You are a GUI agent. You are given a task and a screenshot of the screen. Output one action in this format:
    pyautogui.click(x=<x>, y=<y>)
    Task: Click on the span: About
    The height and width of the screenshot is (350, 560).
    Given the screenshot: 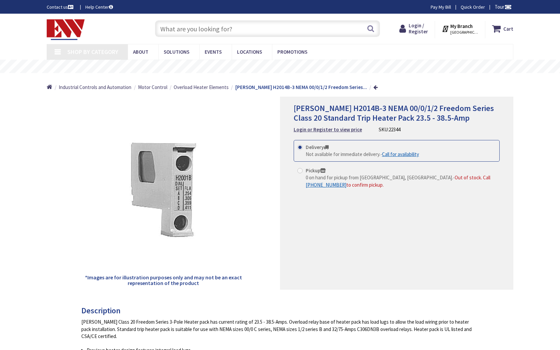 What is the action you would take?
    pyautogui.click(x=141, y=52)
    